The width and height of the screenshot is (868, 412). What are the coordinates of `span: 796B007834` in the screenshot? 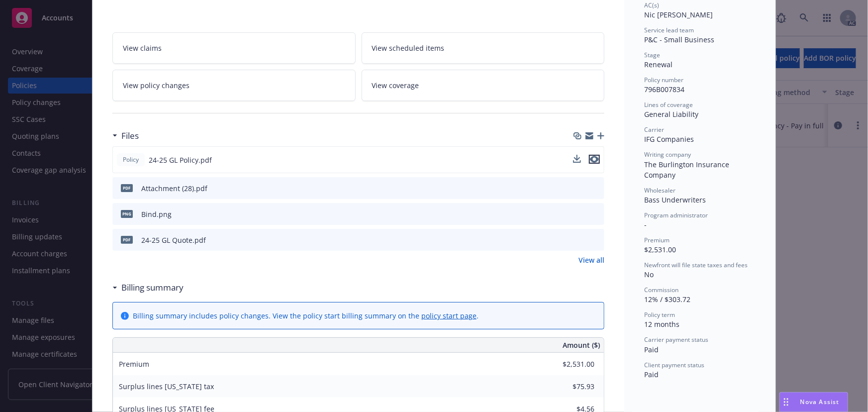 It's located at (664, 89).